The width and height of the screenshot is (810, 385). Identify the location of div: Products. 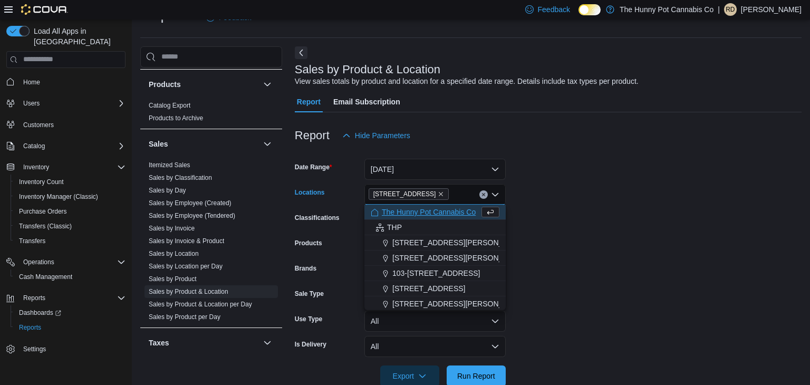
(211, 114).